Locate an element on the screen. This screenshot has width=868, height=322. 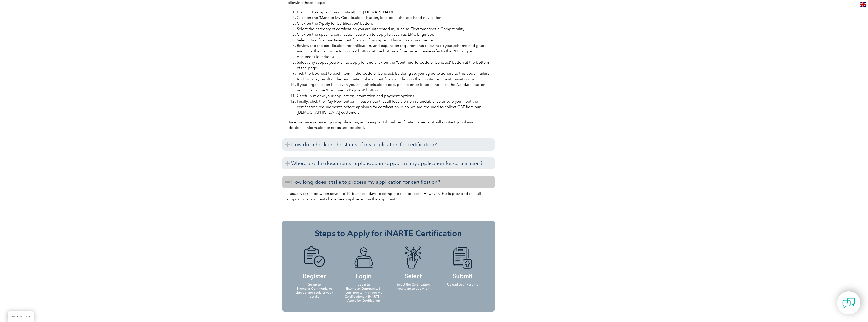
li: Click on the ‘Manage My Certifications’ button, located at the top-hand navigation. is located at coordinates (393, 18).